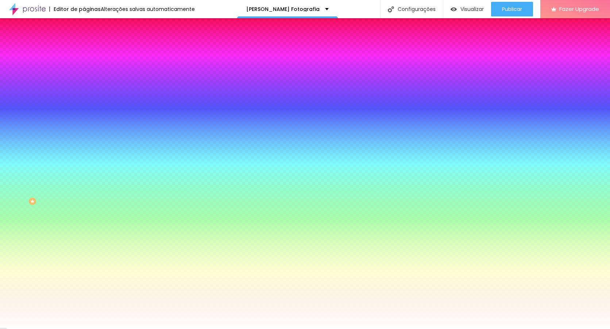 This screenshot has height=329, width=610. Describe the element at coordinates (416, 9) in the screenshot. I see `font: Configurações` at that location.